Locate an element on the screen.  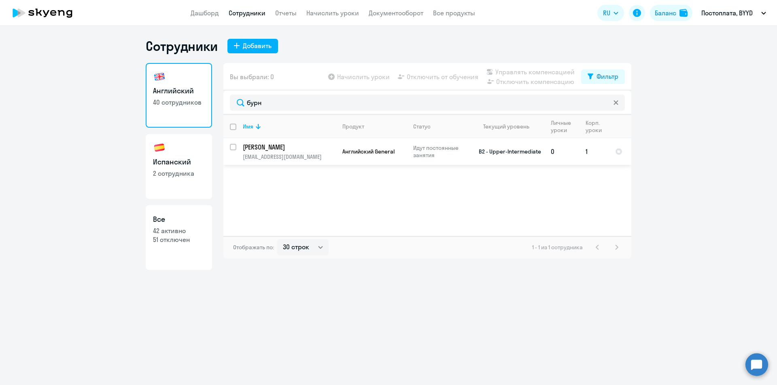
span: Английский General is located at coordinates (368, 152).